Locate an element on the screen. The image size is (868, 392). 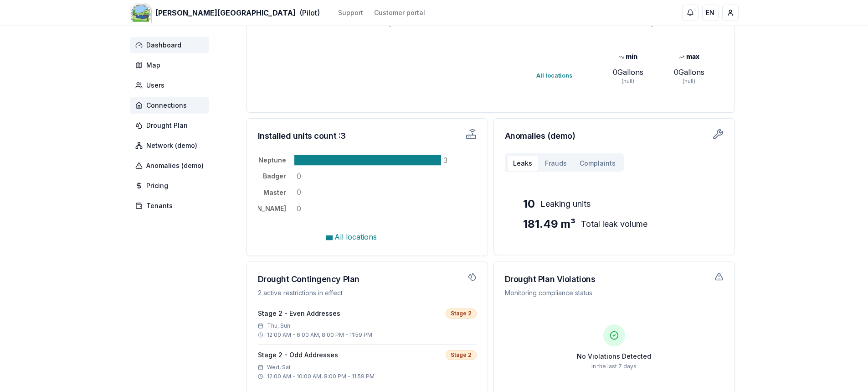
img: Morgan's Point Resort Logo is located at coordinates (141, 13).